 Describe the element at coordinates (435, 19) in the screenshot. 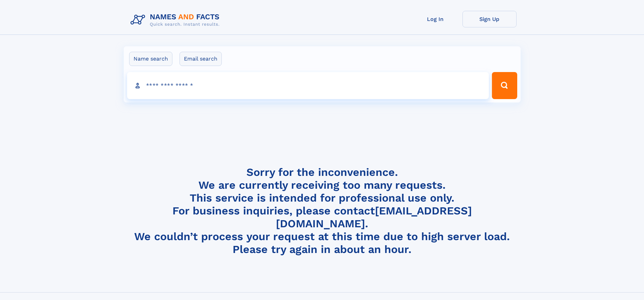

I see `a: Log In` at that location.